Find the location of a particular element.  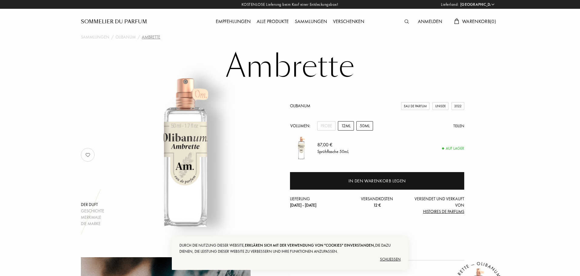

span: Warenkorb ( 0 ) is located at coordinates (479, 21).